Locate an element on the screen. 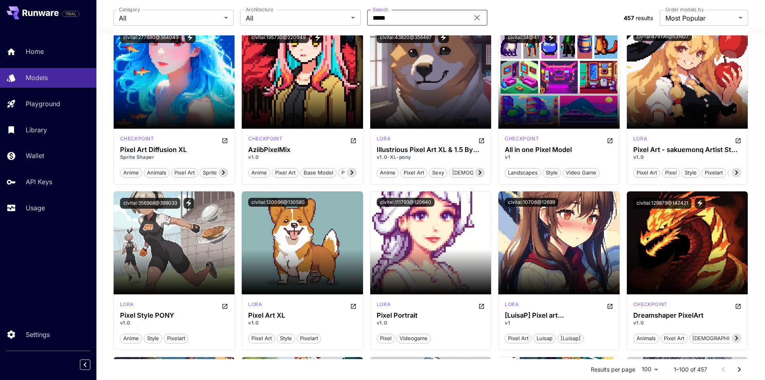 Image resolution: width=765 pixels, height=380 pixels. span: luisap is located at coordinates (545, 338).